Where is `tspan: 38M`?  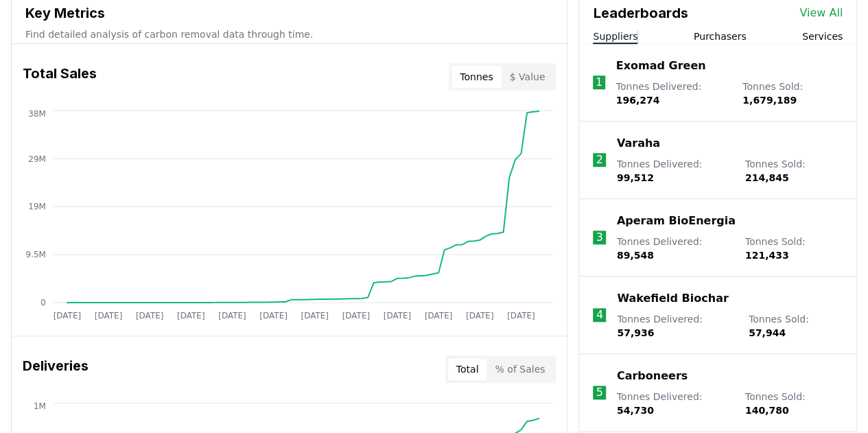
tspan: 38M is located at coordinates (37, 114).